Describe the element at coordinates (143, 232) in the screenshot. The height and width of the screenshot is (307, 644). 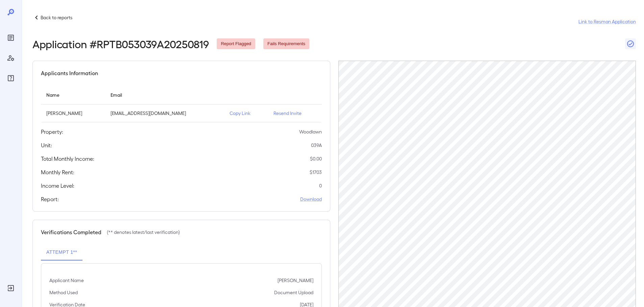
I see `p: (** denotes latest/last verification)` at that location.